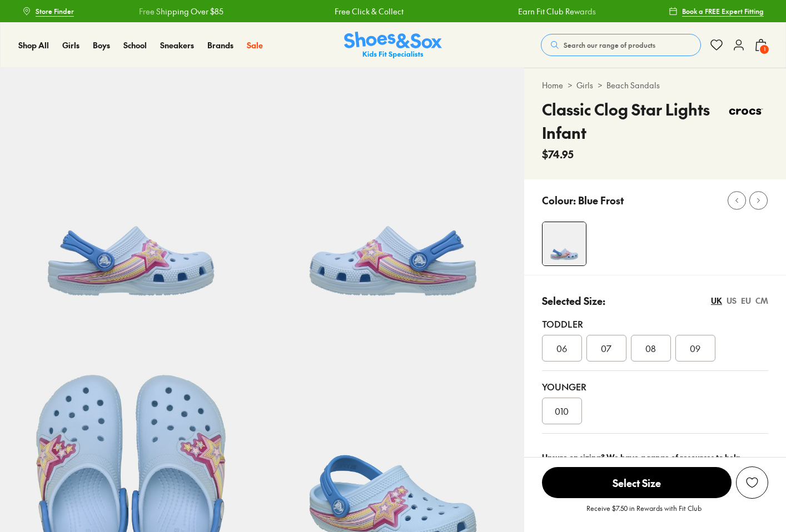 The height and width of the screenshot is (532, 786). Describe the element at coordinates (101, 45) in the screenshot. I see `a: Boys` at that location.